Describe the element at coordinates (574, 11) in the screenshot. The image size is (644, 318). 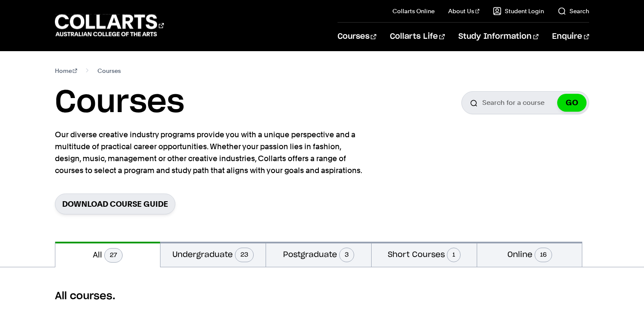
I see `a: Search` at that location.